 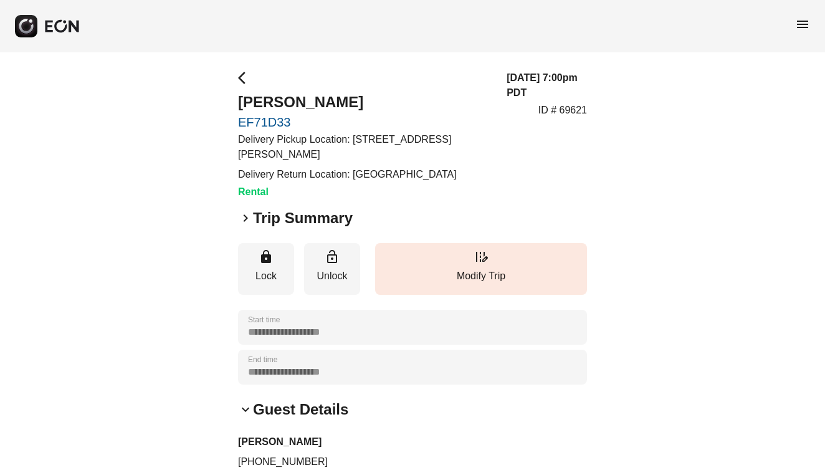 What do you see at coordinates (481, 276) in the screenshot?
I see `p: Modify Trip` at bounding box center [481, 276].